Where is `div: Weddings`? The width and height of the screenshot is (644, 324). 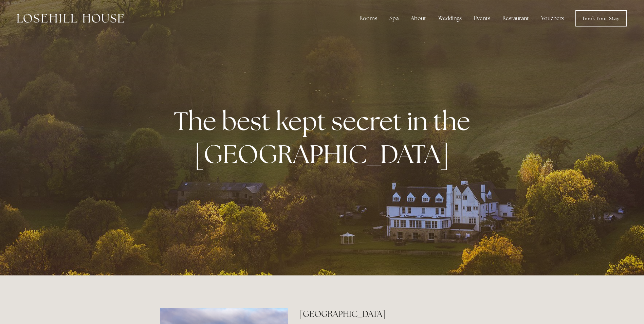 div: Weddings is located at coordinates (450, 18).